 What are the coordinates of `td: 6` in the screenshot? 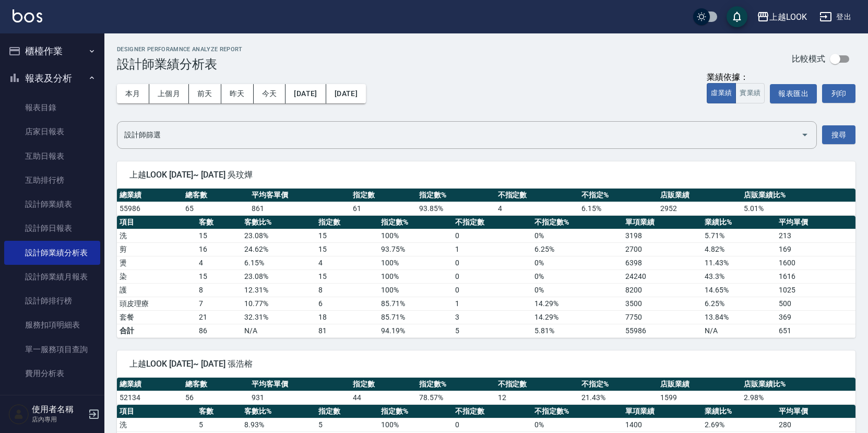 It's located at (347, 303).